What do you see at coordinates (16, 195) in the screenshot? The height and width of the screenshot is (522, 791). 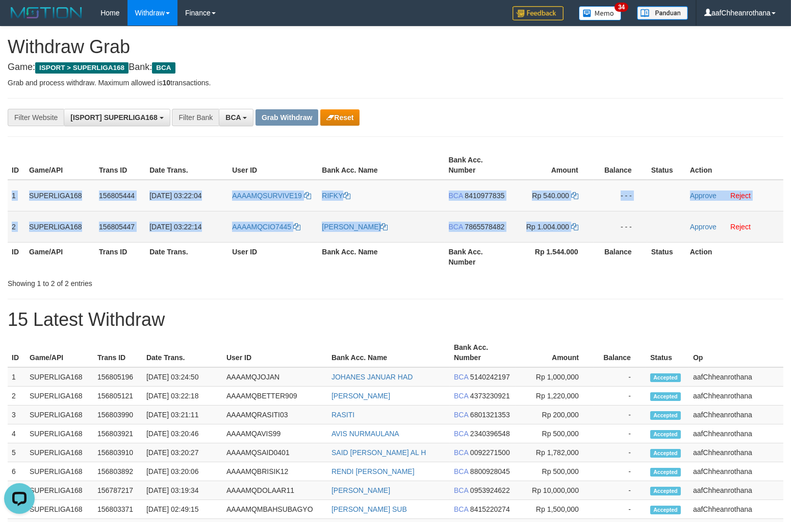 I see `td: 1` at bounding box center [16, 195].